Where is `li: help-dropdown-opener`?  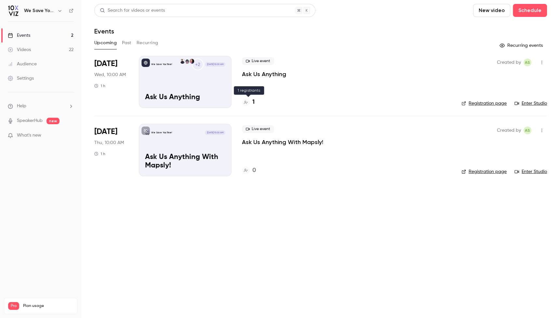
li: help-dropdown-opener is located at coordinates (41, 106).